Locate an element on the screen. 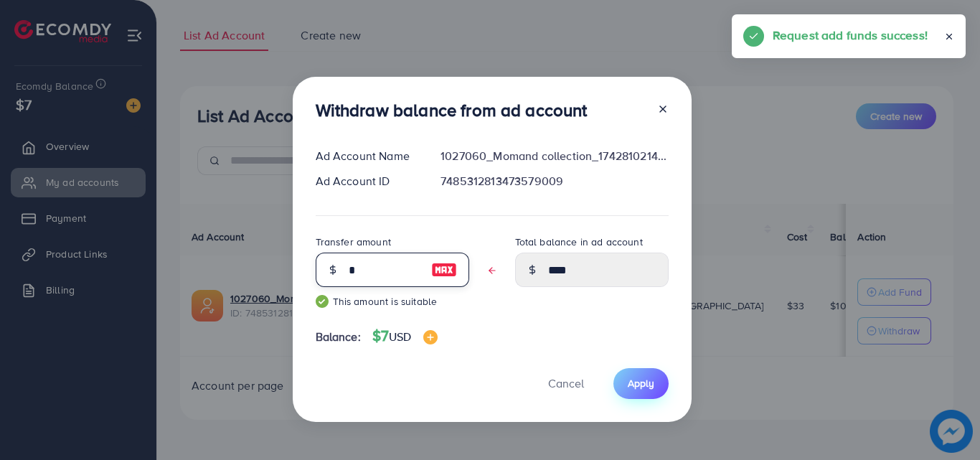 This screenshot has height=460, width=980. small: This amount is suitable is located at coordinates (392, 302).